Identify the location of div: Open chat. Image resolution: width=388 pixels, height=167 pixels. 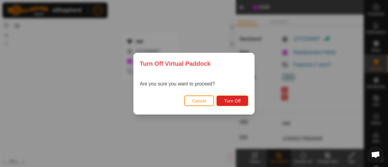
(376, 155).